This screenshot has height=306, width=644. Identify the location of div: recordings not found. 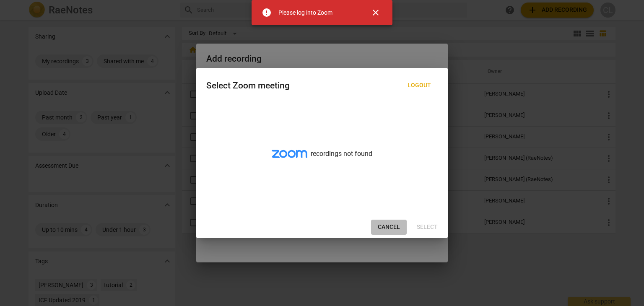
(322, 159).